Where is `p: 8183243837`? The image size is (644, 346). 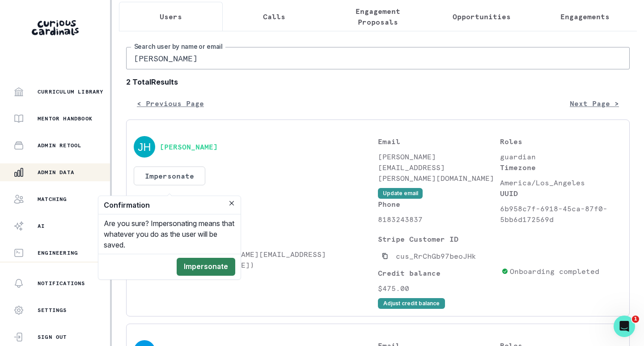 p: 8183243837 is located at coordinates (439, 219).